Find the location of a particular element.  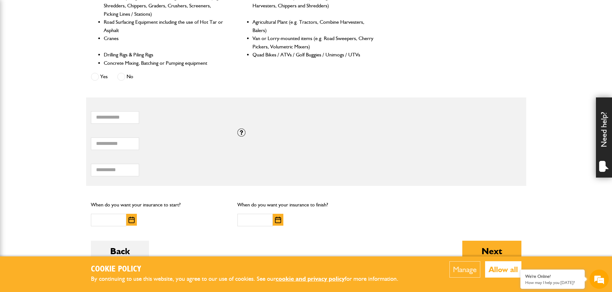

div: Need help? is located at coordinates (604, 138).